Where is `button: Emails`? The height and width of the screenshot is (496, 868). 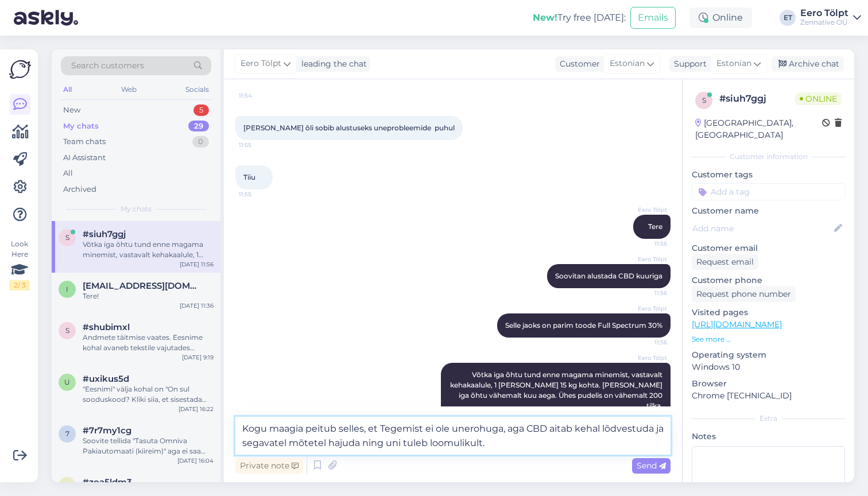
button: Emails is located at coordinates (652, 18).